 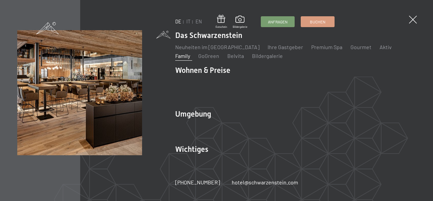 I want to click on a: Belvita, so click(x=236, y=56).